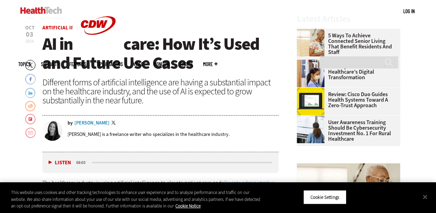 This screenshot has height=213, width=436. What do you see at coordinates (313, 90) in the screenshot?
I see `a: Cisco Duo` at bounding box center [313, 90].